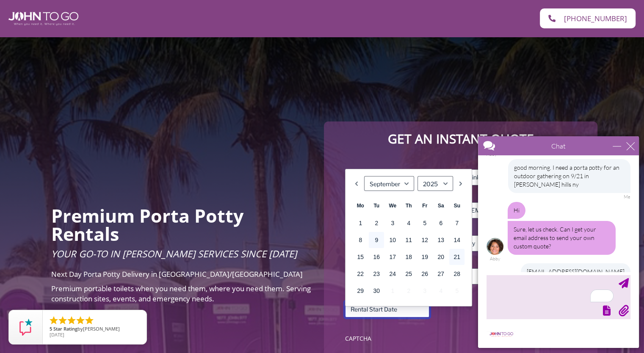 The image size is (644, 353). What do you see at coordinates (65, 329) in the screenshot?
I see `span: Star Rating` at bounding box center [65, 329].